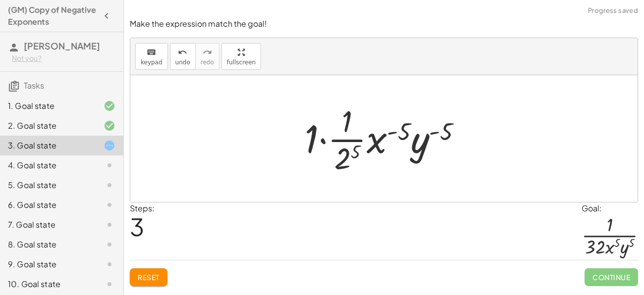  I want to click on div: 4. Goal state, so click(48, 165).